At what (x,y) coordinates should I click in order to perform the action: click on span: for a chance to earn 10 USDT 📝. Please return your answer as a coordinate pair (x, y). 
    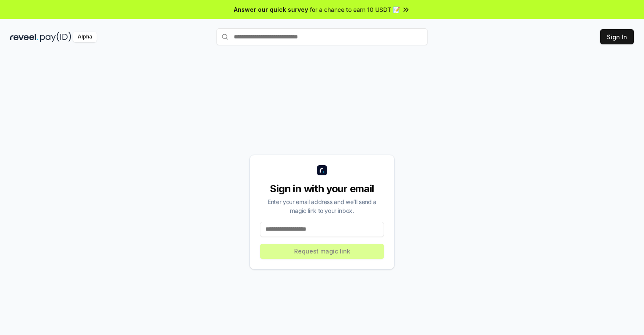
    Looking at the image, I should click on (355, 9).